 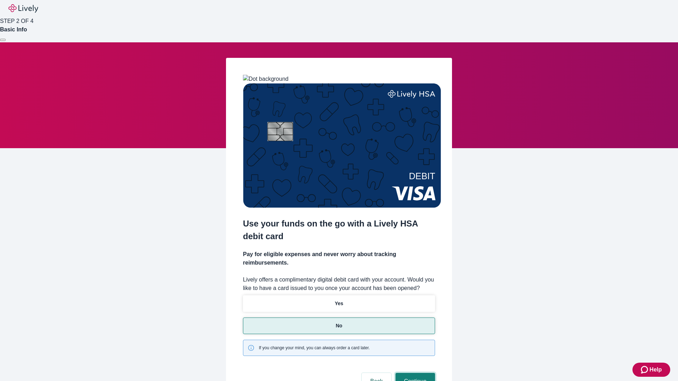 I want to click on button: Yes, so click(x=339, y=304).